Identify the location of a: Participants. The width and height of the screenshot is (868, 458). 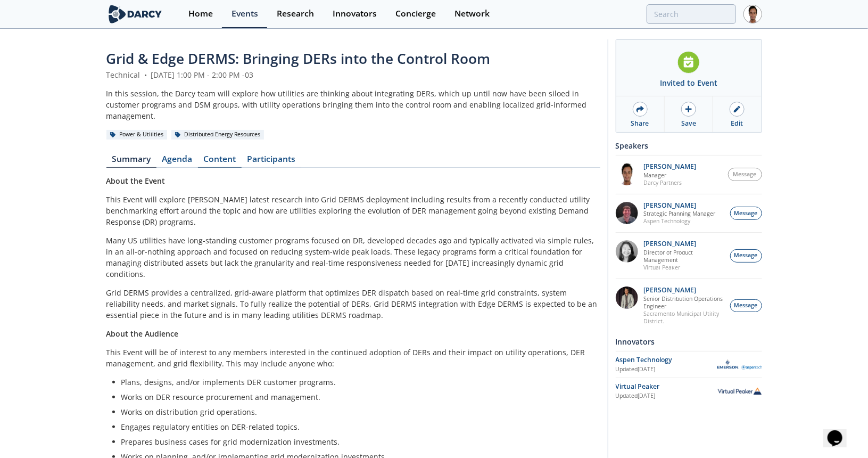
(271, 162).